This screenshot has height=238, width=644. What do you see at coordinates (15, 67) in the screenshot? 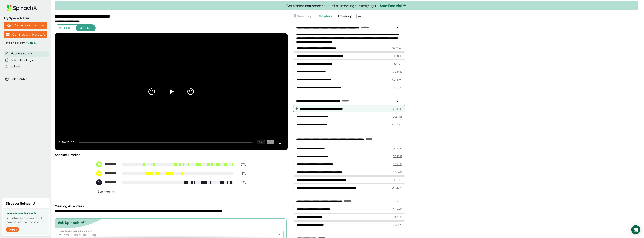
I see `span: Upload` at bounding box center [15, 67].